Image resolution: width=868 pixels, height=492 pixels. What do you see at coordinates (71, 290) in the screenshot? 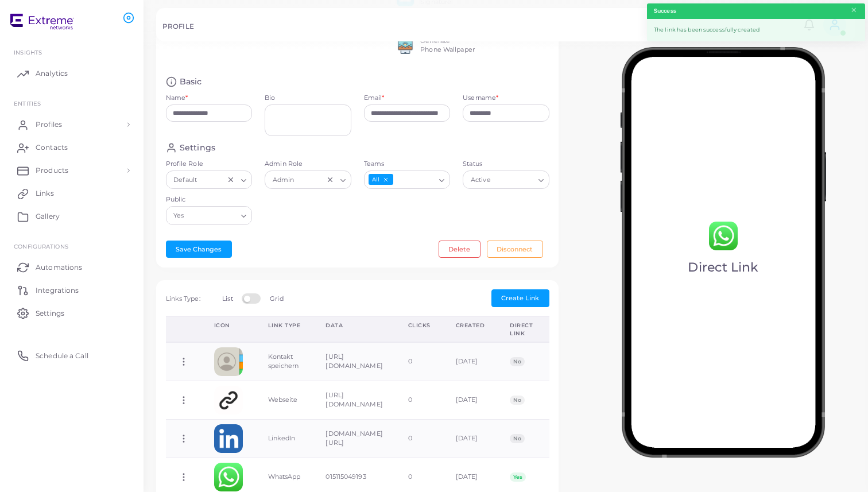
I see `a: Integrations` at bounding box center [71, 290].